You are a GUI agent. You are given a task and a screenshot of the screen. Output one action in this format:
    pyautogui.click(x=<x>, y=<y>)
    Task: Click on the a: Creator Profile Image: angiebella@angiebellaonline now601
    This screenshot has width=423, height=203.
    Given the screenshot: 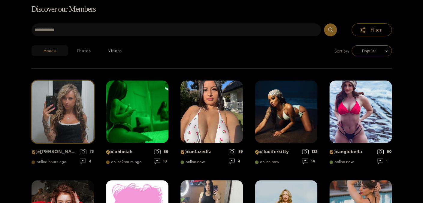 What is the action you would take?
    pyautogui.click(x=361, y=124)
    